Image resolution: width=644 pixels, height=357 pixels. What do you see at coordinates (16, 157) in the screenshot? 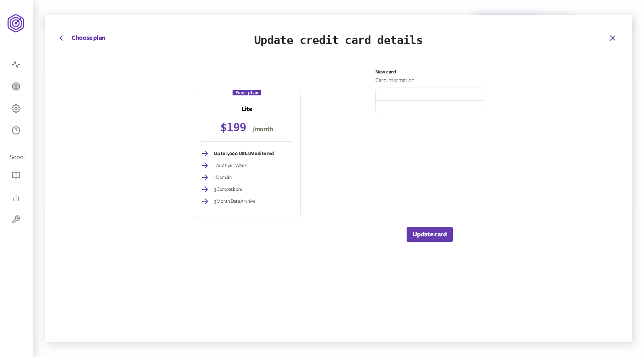
I see `span: Soon:` at bounding box center [16, 157].